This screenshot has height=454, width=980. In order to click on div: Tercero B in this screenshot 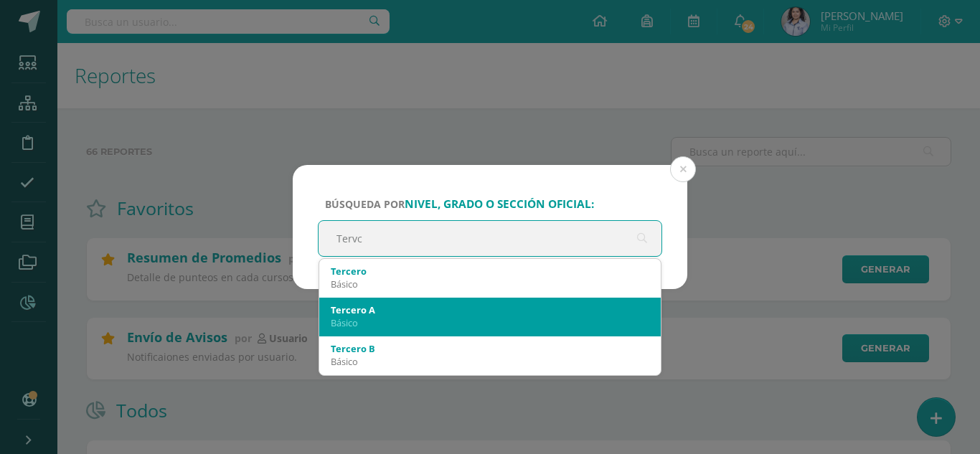, I will do `click(490, 349)`.